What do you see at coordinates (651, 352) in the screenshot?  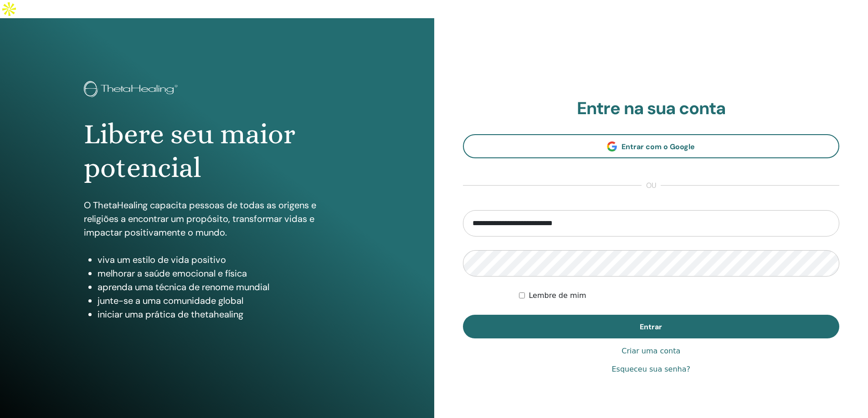 I see `a: Criar uma conta` at bounding box center [651, 352].